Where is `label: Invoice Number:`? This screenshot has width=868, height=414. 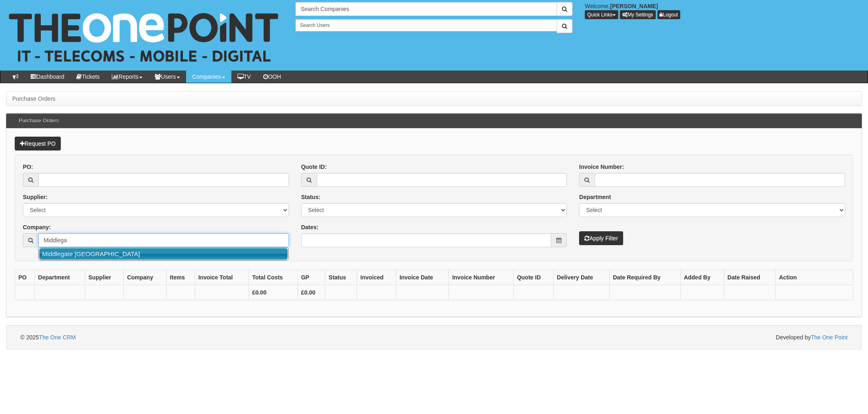
label: Invoice Number: is located at coordinates (602, 167).